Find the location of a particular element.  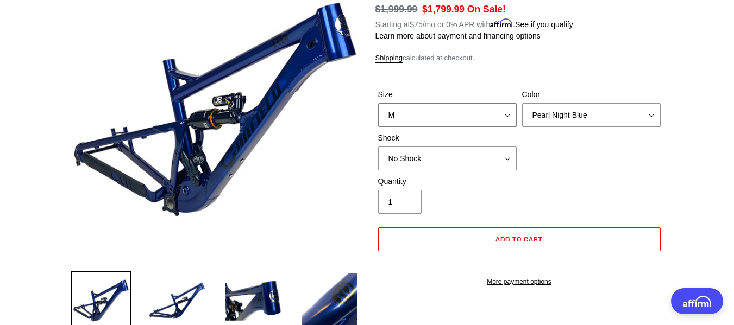

span: Add to cart is located at coordinates (519, 239).